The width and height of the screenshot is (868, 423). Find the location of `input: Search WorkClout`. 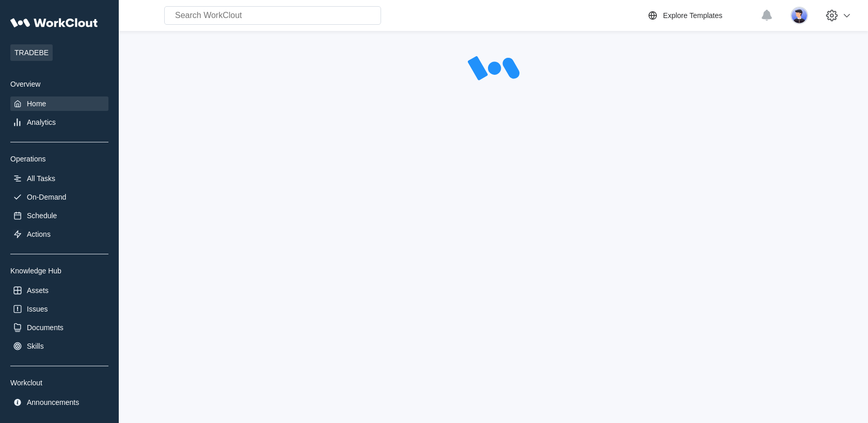

input: Search WorkClout is located at coordinates (272, 16).